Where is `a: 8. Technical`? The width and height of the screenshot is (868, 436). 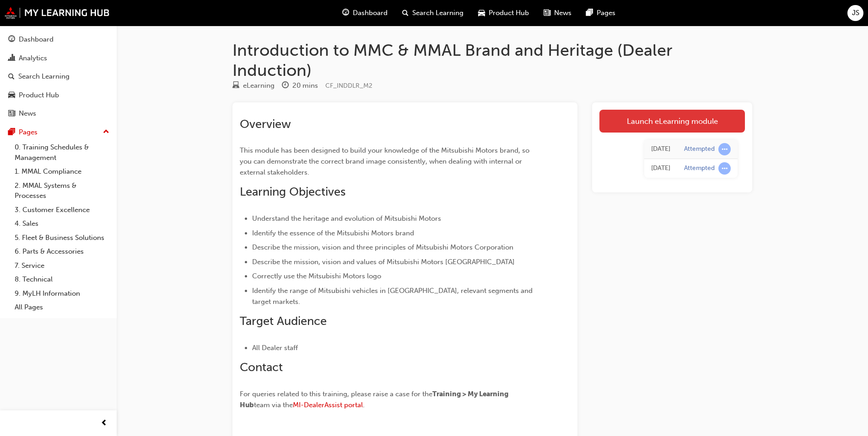 a: 8. Technical is located at coordinates (62, 279).